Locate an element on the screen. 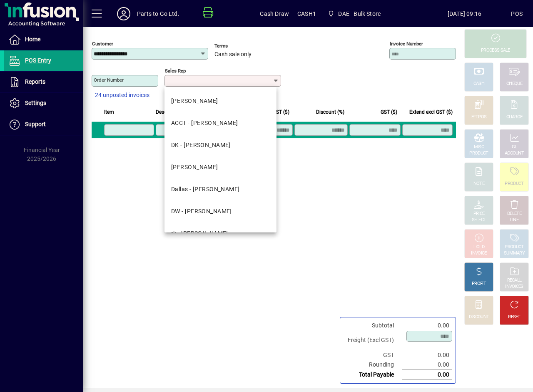 Image resolution: width=533 pixels, height=392 pixels. mat-label: Order number is located at coordinates (109, 80).